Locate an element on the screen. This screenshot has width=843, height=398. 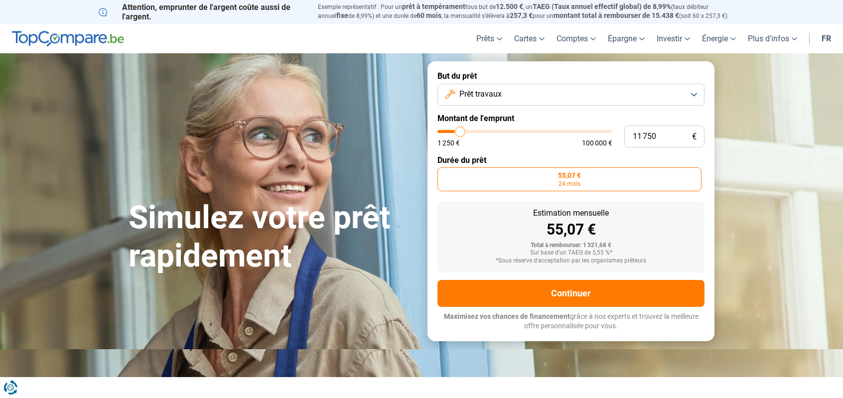
a: Prêts is located at coordinates (489, 38).